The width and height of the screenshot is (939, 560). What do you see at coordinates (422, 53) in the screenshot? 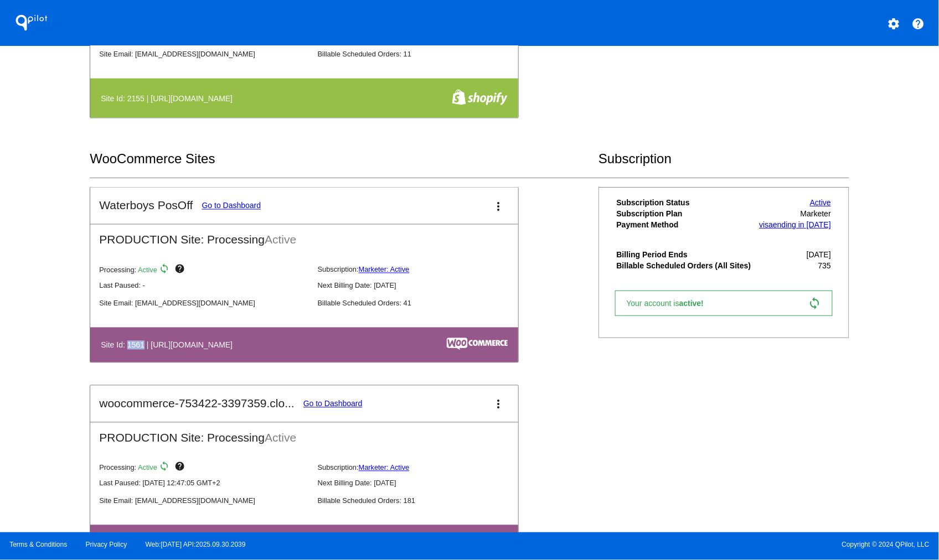
I see `p: Billable Scheduled Orders: 11` at bounding box center [422, 53].